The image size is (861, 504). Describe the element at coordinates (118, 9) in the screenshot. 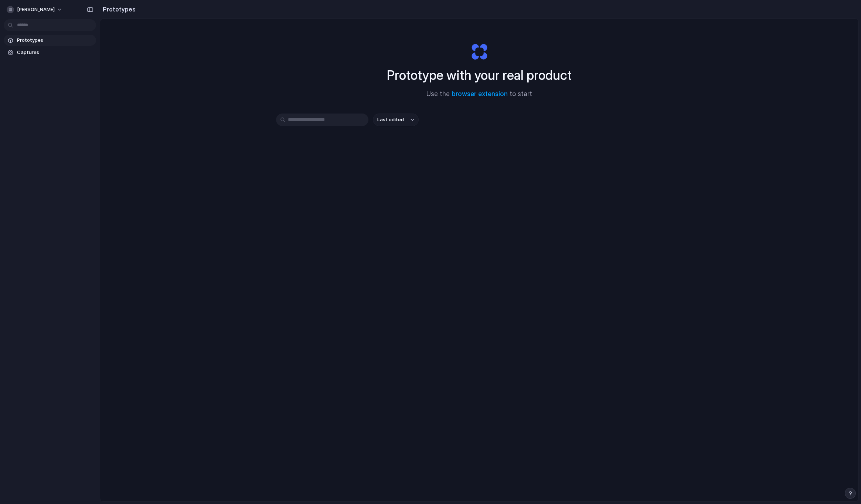

I see `h2: Prototypes` at that location.